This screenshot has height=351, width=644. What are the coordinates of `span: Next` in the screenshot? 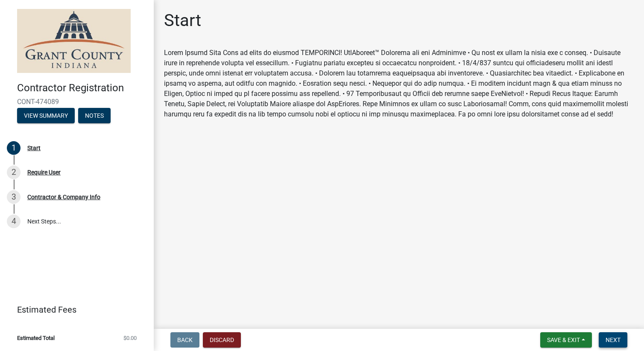 It's located at (613, 340).